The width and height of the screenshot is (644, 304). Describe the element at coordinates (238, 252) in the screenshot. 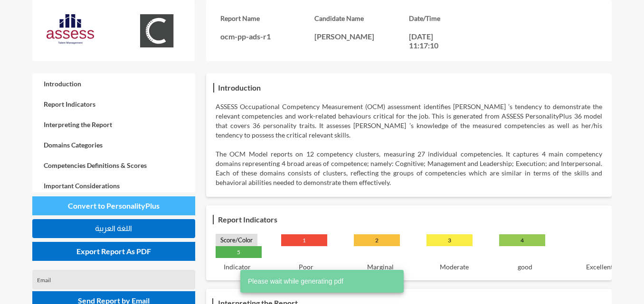

I see `p: 5` at that location.